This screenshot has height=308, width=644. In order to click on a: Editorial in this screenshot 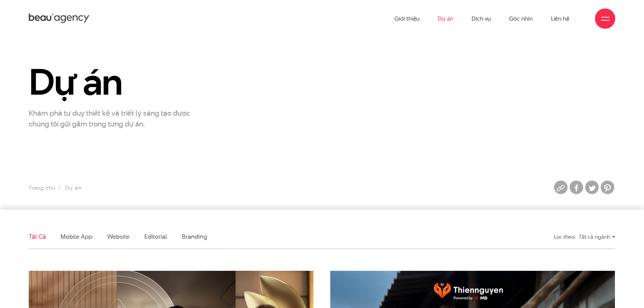, I will do `click(155, 236)`.